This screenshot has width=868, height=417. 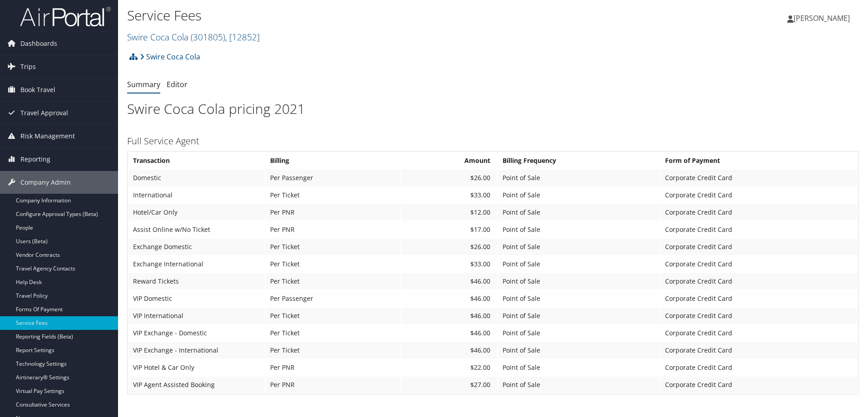 What do you see at coordinates (493, 109) in the screenshot?
I see `h1: Swire Coca Cola pricing 2021` at bounding box center [493, 109].